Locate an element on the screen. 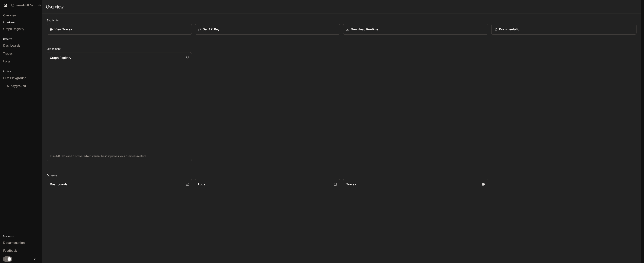  button: Get API Key is located at coordinates (268, 29).